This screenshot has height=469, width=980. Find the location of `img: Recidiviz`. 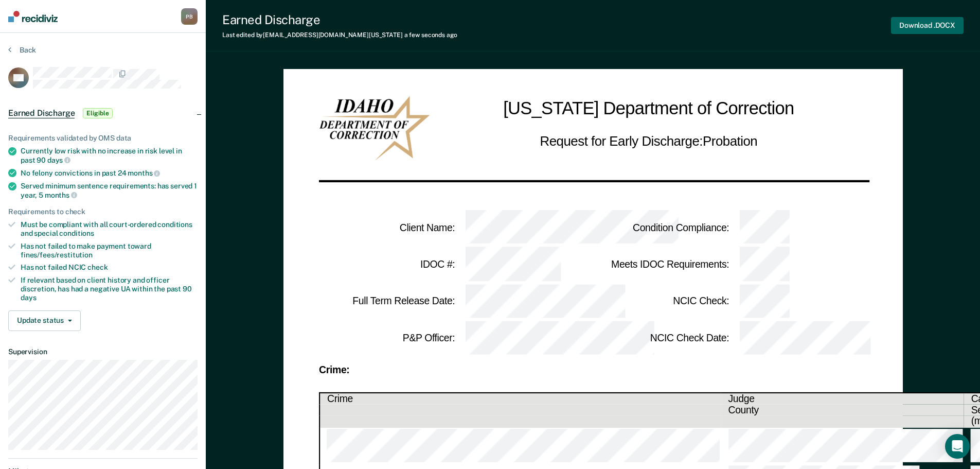

img: Recidiviz is located at coordinates (33, 17).